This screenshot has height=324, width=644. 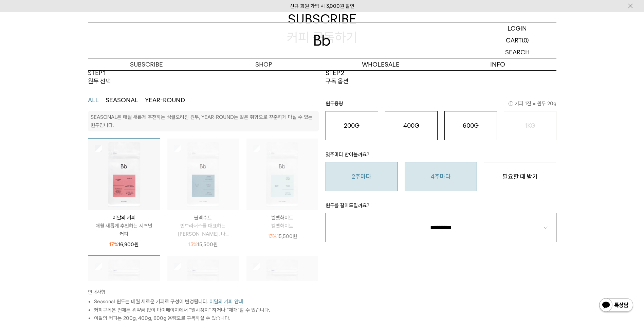 What do you see at coordinates (124, 230) in the screenshot?
I see `p: 매월 새롭게 추천하는 시즈널 커피` at bounding box center [124, 230].